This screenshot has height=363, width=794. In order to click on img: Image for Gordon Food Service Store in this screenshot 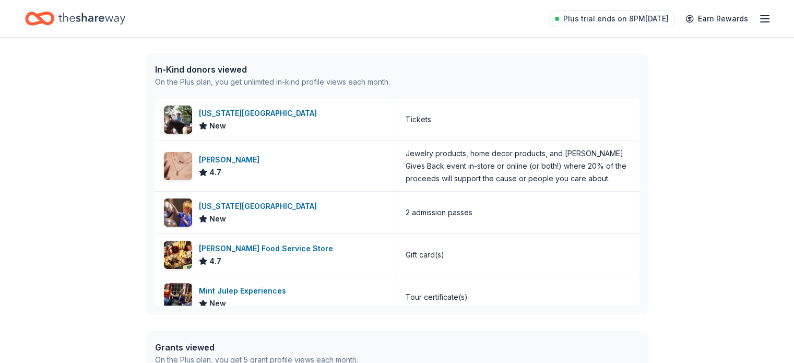, I will do `click(178, 255)`.